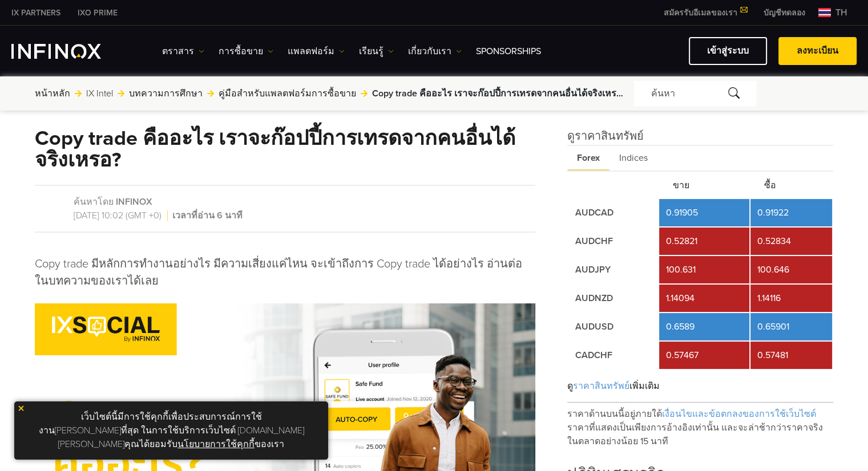 This screenshot has height=471, width=868. Describe the element at coordinates (695, 94) in the screenshot. I see `div: ค้นหา` at that location.